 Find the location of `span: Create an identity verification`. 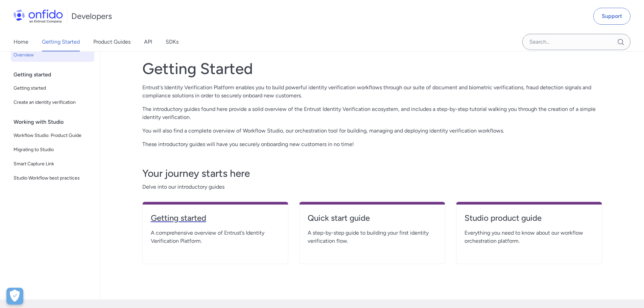

span: Create an identity verification is located at coordinates (52, 102).